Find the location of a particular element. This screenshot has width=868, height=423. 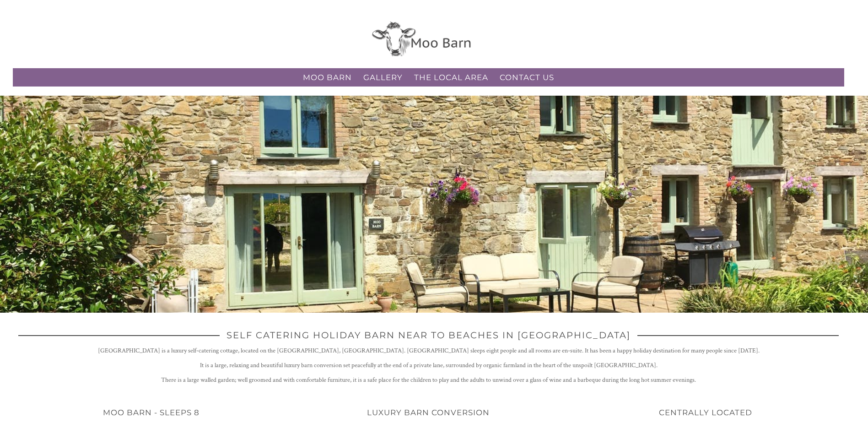

p: It is a large, relaxing and beautiful luxury barn conversion set peacefully at the end of a priva... is located at coordinates (428, 365).